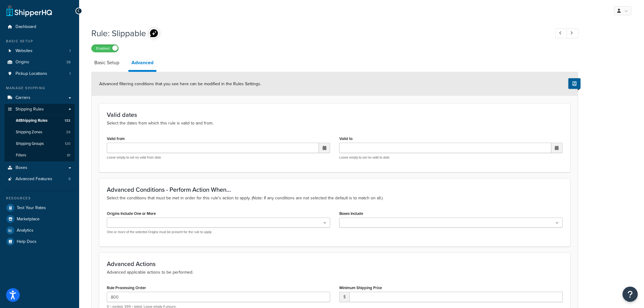  Describe the element at coordinates (218, 232) in the screenshot. I see `p: One or more of the selected Origins must be present for the rule to apply` at that location.